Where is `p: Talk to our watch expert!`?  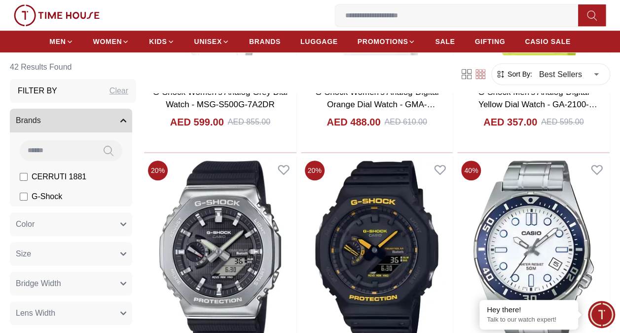
p: Talk to our watch expert! is located at coordinates (529, 319).